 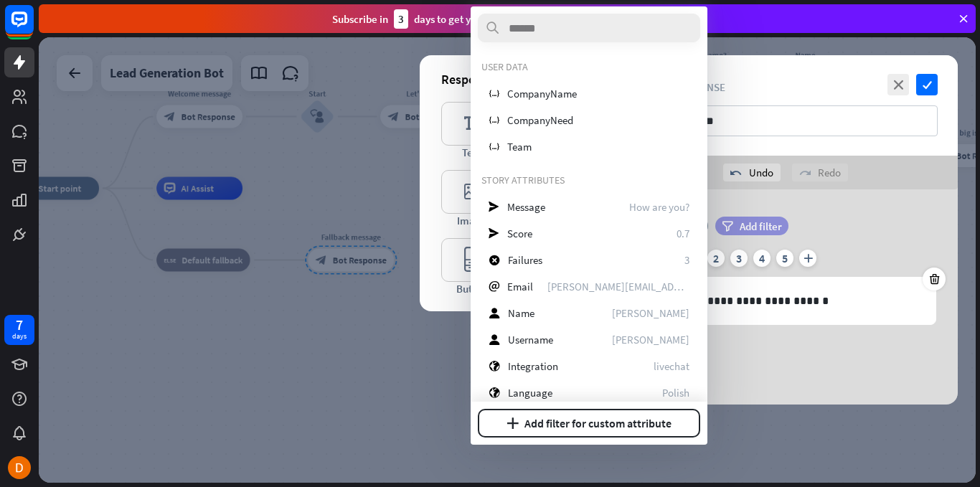 What do you see at coordinates (526, 207) in the screenshot?
I see `span: Message` at bounding box center [526, 207].